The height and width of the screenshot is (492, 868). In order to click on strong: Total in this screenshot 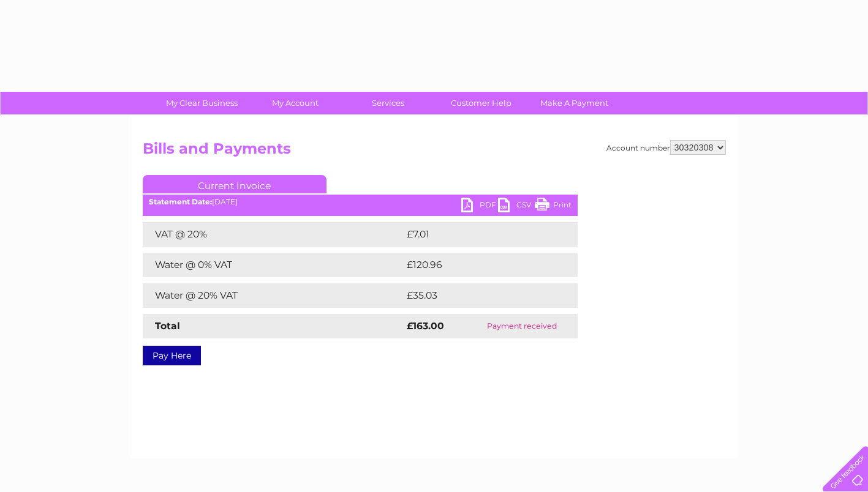, I will do `click(167, 326)`.